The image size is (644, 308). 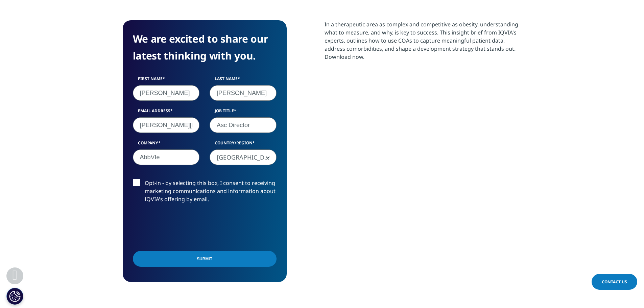 What do you see at coordinates (243, 112) in the screenshot?
I see `label: Job Title` at bounding box center [243, 112].